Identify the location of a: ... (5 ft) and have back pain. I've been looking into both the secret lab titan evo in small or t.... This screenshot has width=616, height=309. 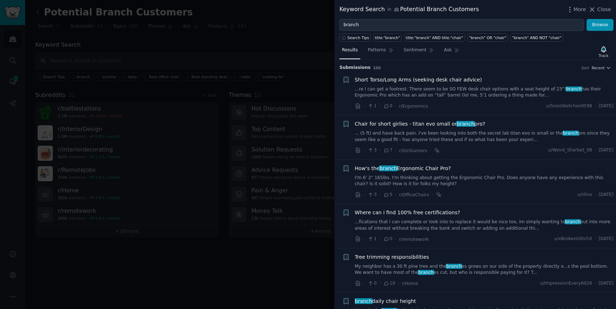
(484, 137).